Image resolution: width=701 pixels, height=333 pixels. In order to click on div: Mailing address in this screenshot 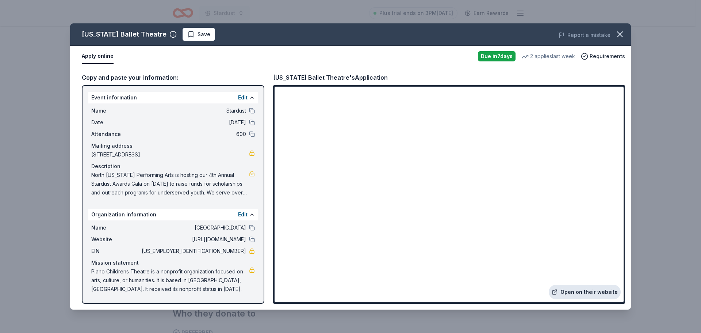, I will do `click(173, 146)`.